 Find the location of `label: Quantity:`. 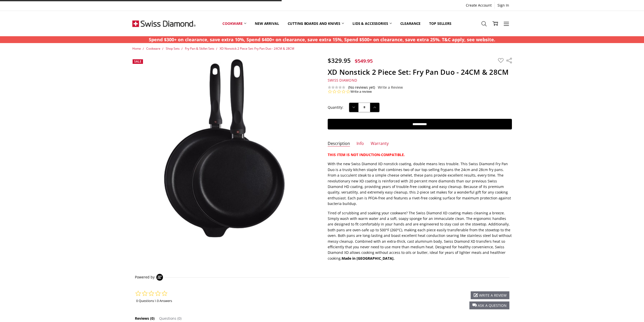

label: Quantity: is located at coordinates (335, 107).